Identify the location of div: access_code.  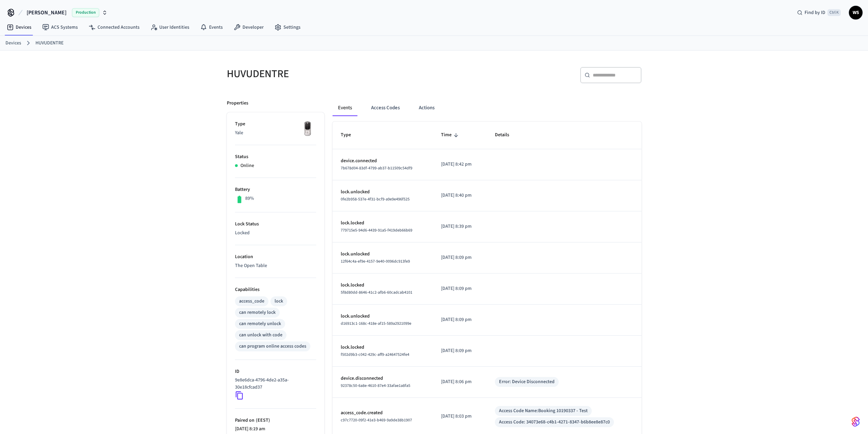
(252, 301).